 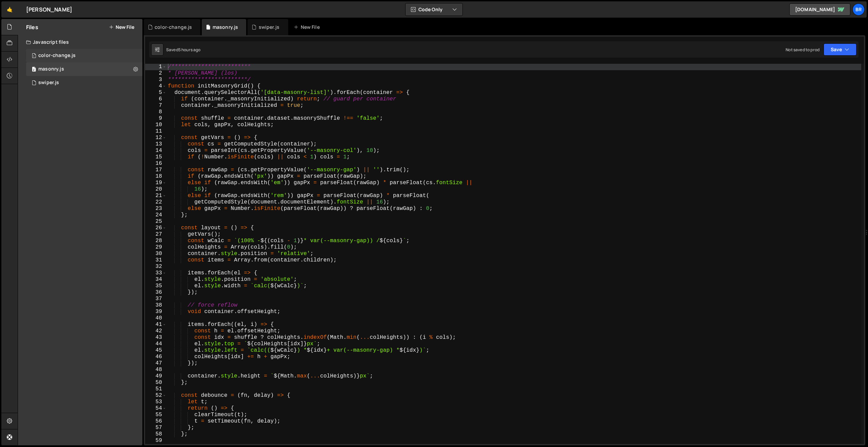 What do you see at coordinates (32, 27) in the screenshot?
I see `h2: Files` at bounding box center [32, 27].